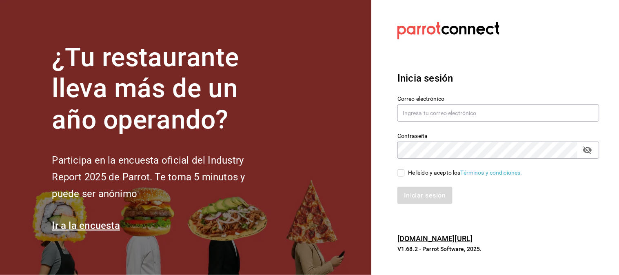 The image size is (619, 275). Describe the element at coordinates (491, 173) in the screenshot. I see `a: Términos y condiciones.` at that location.